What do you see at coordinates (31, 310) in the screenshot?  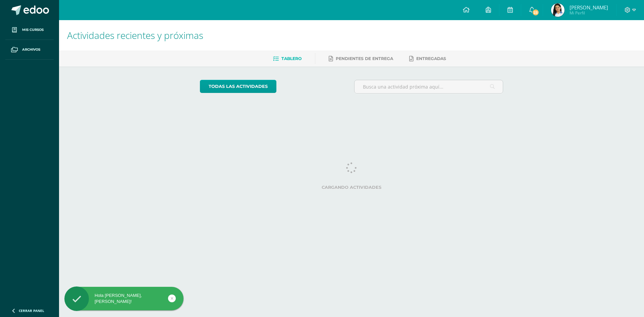 I see `span: Cerrar panel` at bounding box center [31, 310].